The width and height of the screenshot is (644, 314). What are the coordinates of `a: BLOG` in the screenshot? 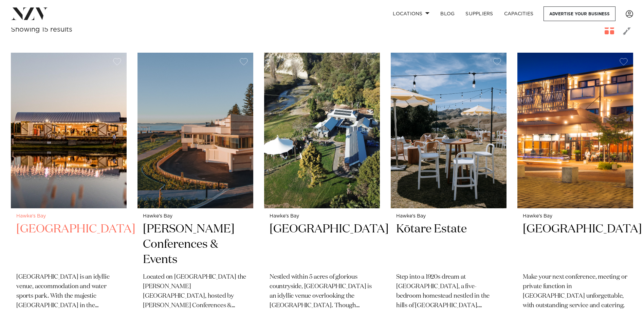 It's located at (448, 13).